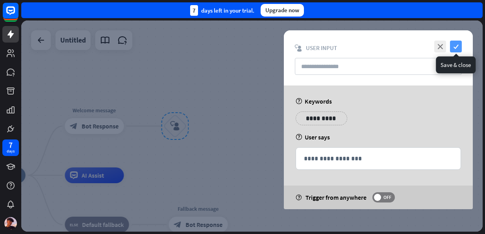  What do you see at coordinates (11, 151) in the screenshot?
I see `div: days` at bounding box center [11, 151].